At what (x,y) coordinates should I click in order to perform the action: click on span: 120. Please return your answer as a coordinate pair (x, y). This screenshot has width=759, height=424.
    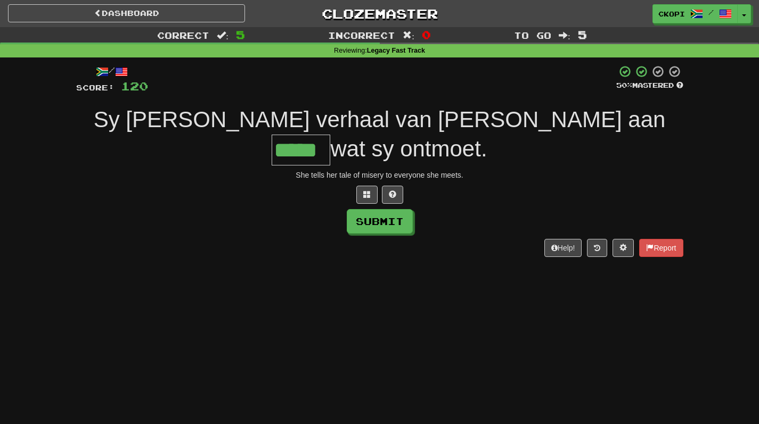
    Looking at the image, I should click on (134, 86).